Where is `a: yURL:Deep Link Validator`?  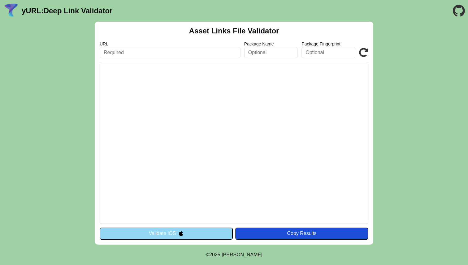
a: yURL:Deep Link Validator is located at coordinates (67, 11).